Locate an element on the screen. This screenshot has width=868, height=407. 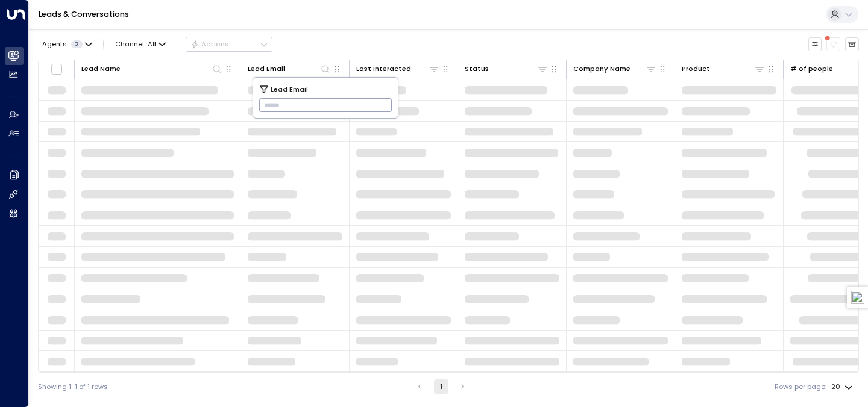
button: Customize is located at coordinates (815, 44).